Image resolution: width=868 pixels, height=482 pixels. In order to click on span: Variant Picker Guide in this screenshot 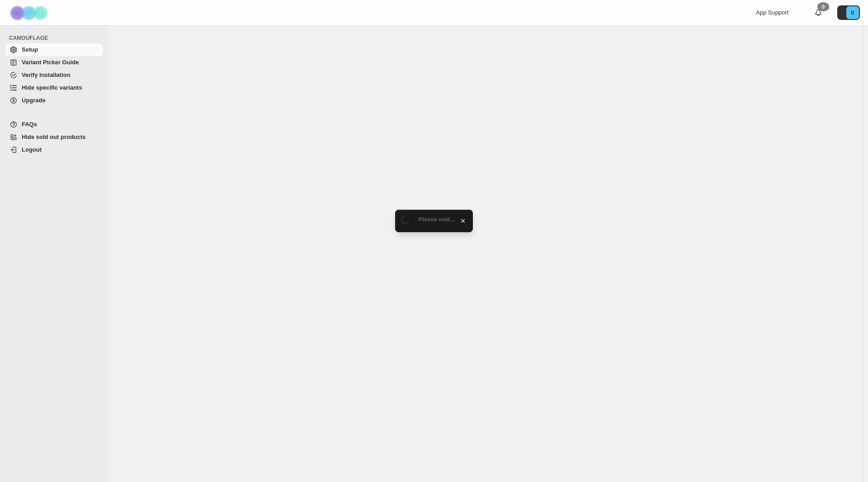, I will do `click(50, 62)`.